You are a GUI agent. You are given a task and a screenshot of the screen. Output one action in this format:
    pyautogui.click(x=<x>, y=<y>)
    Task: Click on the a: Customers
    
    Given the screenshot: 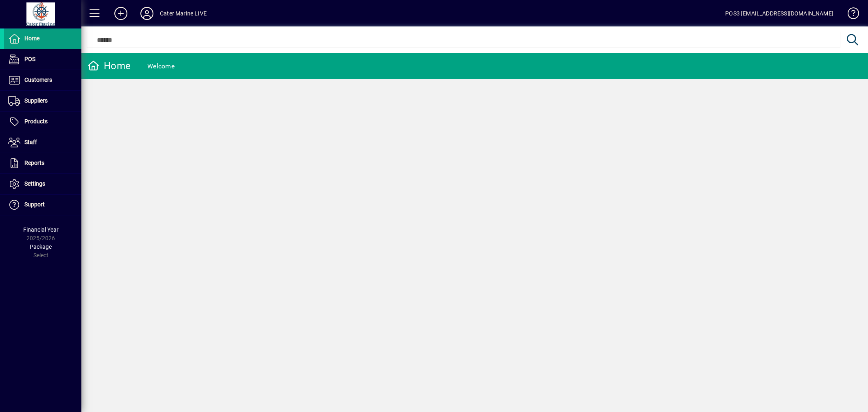 What is the action you would take?
    pyautogui.click(x=43, y=80)
    